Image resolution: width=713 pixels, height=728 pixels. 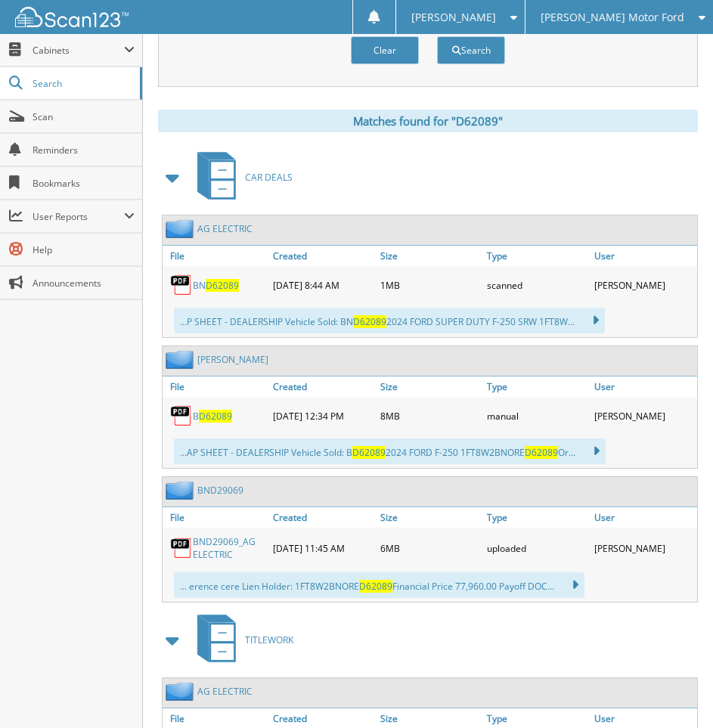 What do you see at coordinates (78, 216) in the screenshot?
I see `span: User Reports` at bounding box center [78, 216].